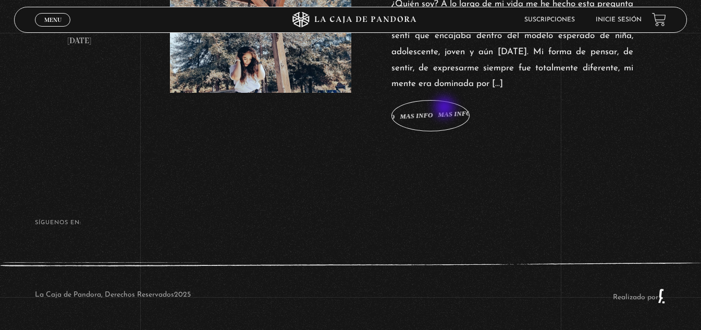  What do you see at coordinates (113, 296) in the screenshot?
I see `p: La Caja de Pandora, Derechos Reservados 2025` at bounding box center [113, 296].